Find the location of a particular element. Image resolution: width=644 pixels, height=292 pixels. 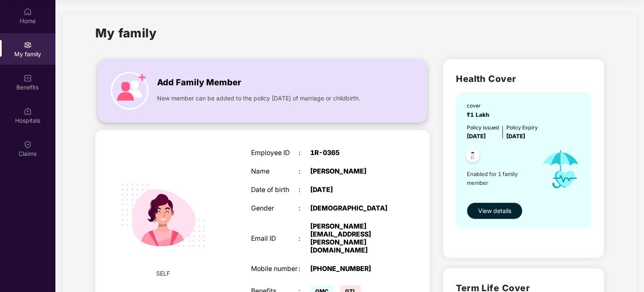

img: svg+xml;base64,PHN2ZyBpZD0iQ2xhaW0iIHhtbG5zPSJodHRwOi8vd3d3LnczLm9yZy8yMDAwL3N2ZyIgd2lkdGg9IjIwIi... is located at coordinates (28, 144).